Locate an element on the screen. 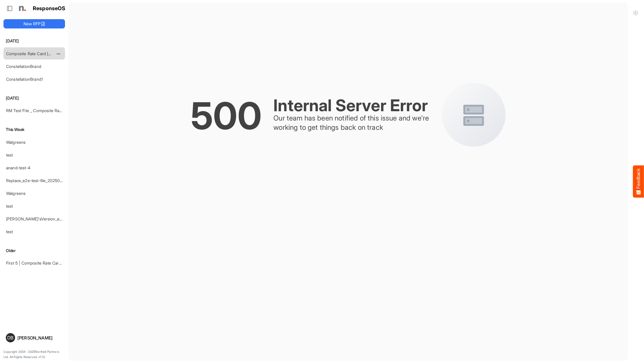  a: ConstellationBrand is located at coordinates (24, 66).